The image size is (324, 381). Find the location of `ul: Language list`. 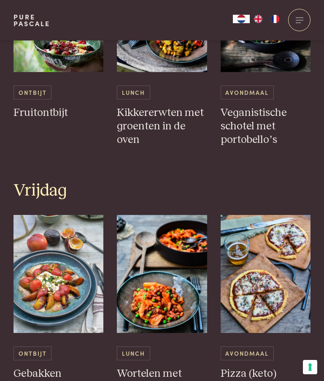

ul: Language list is located at coordinates (266, 19).